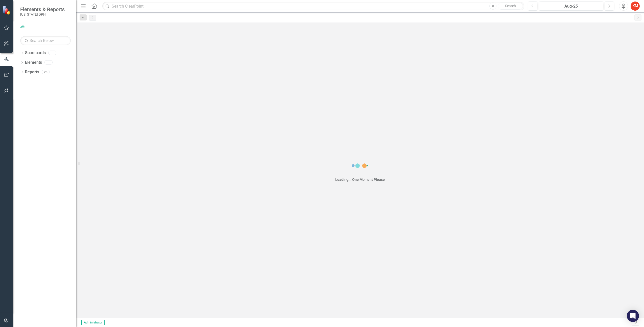 The image size is (644, 327). I want to click on a: Scorecards, so click(36, 53).